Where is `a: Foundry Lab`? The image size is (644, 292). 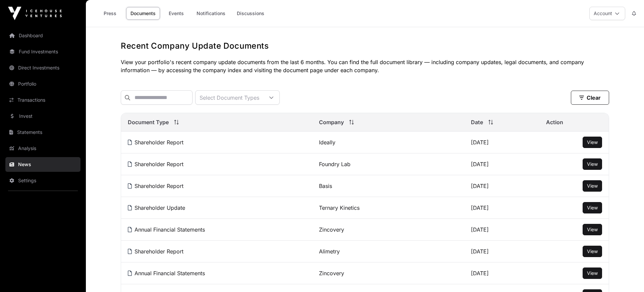
a: Foundry Lab is located at coordinates (335, 164).